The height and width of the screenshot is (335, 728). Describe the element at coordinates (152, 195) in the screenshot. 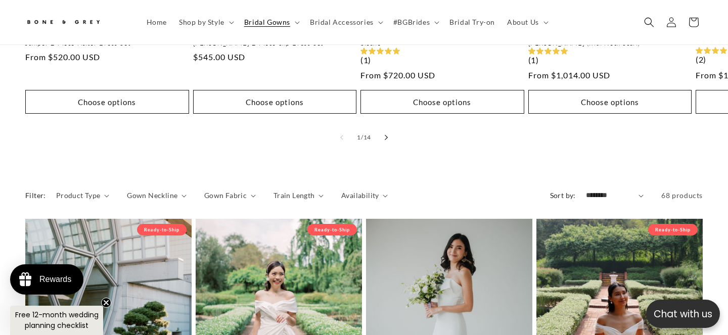

I see `span: Gown Neckline` at that location.